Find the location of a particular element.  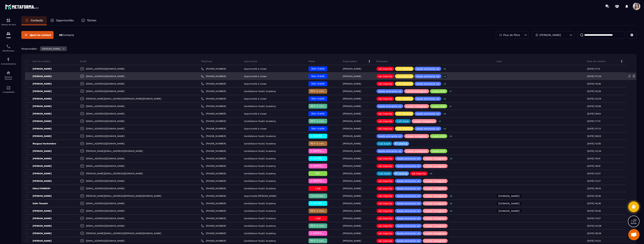

span: Contacts is located at coordinates (68, 35).